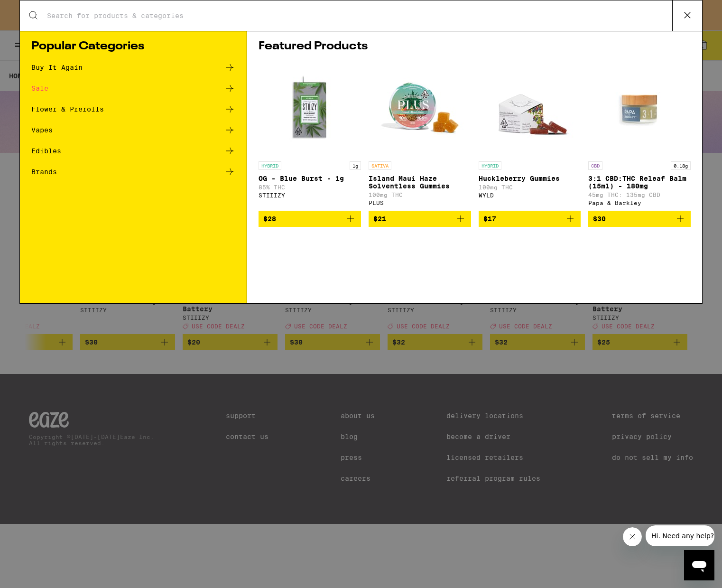 This screenshot has height=588, width=722. What do you see at coordinates (639, 109) in the screenshot?
I see `img: Papa & Barkley - 3:1 CBD:THC Releaf Balm (15ml) - 180mg` at bounding box center [639, 109].